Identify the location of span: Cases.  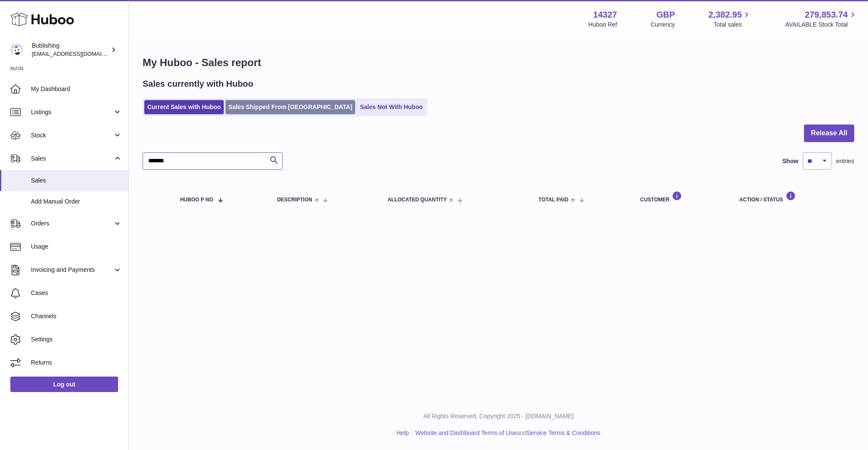
(77, 292).